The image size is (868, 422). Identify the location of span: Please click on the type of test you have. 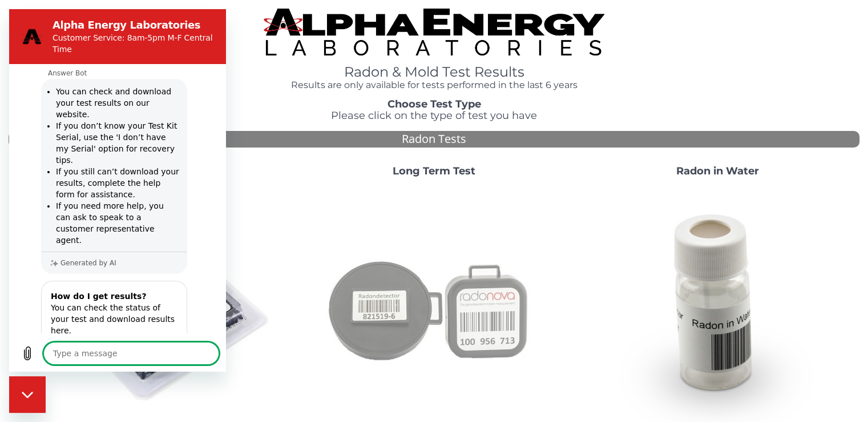
(434, 115).